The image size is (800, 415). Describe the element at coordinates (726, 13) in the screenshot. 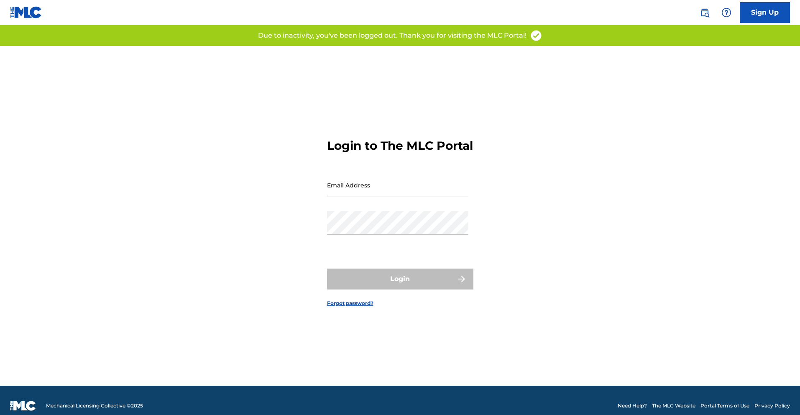

I see `div: Help` at that location.